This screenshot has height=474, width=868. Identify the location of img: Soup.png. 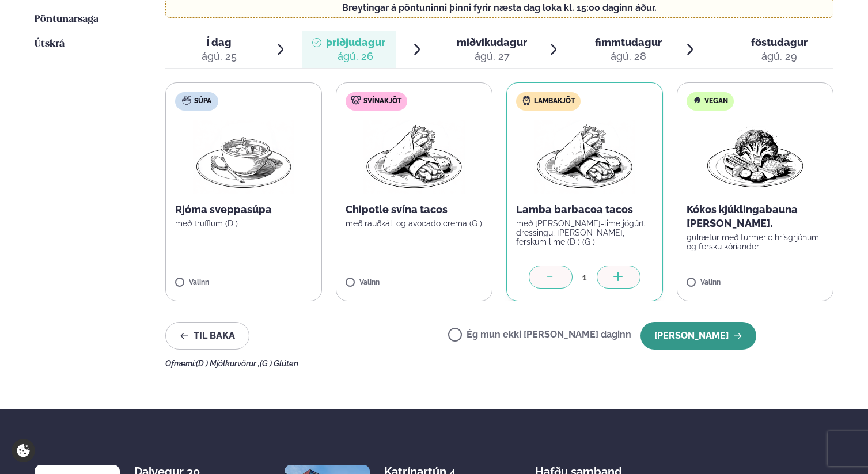
(244, 157).